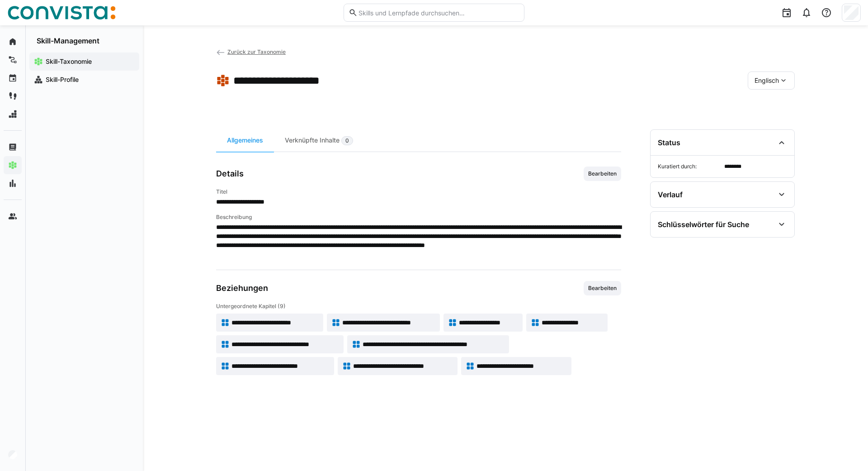  What do you see at coordinates (767, 81) in the screenshot?
I see `span: Englisch` at bounding box center [767, 81].